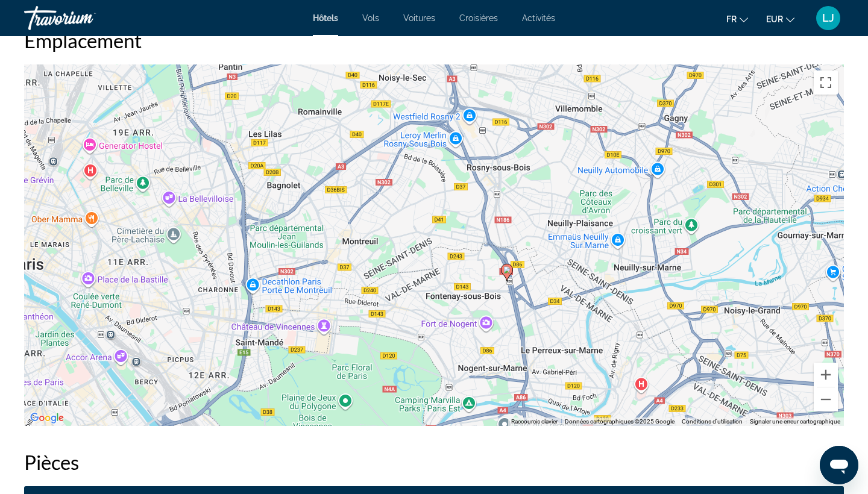  Describe the element at coordinates (738, 19) in the screenshot. I see `button: Change language` at that location.